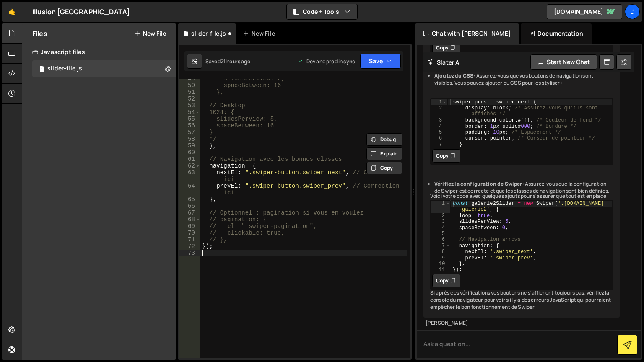 The width and height of the screenshot is (644, 362). What do you see at coordinates (104, 69) in the screenshot?
I see `div: 16569/45286.js` at bounding box center [104, 69].